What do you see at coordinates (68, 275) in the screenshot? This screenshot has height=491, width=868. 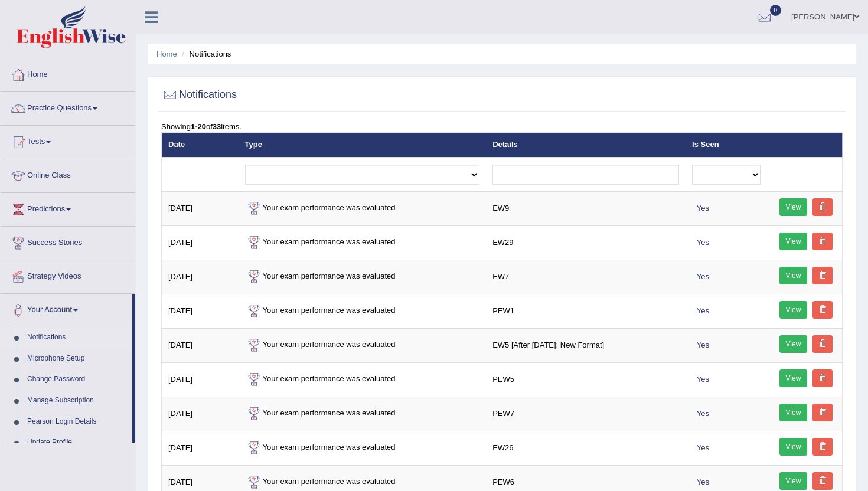 I see `a: Strategy Videos` at bounding box center [68, 275].